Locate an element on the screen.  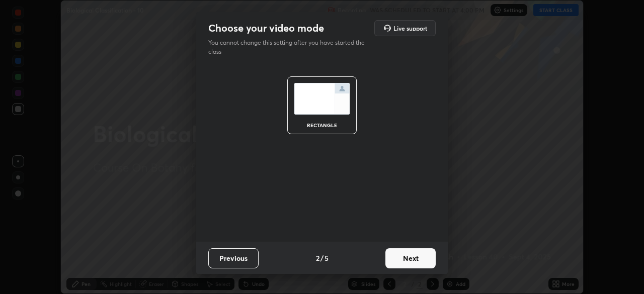
div: rectangle is located at coordinates (322, 125).